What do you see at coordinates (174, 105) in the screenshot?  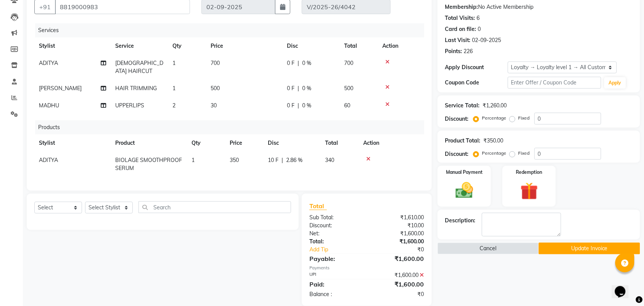 I see `span: 2` at bounding box center [174, 105].